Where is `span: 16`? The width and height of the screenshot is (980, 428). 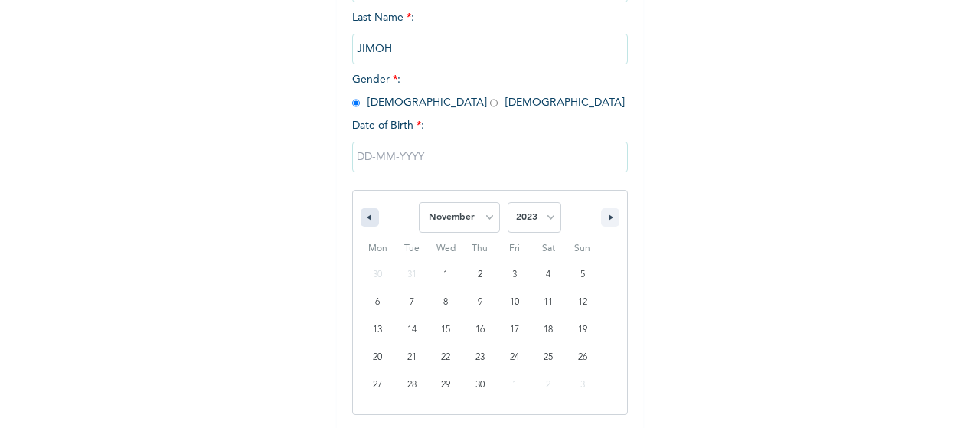 span: 16 is located at coordinates (480, 330).